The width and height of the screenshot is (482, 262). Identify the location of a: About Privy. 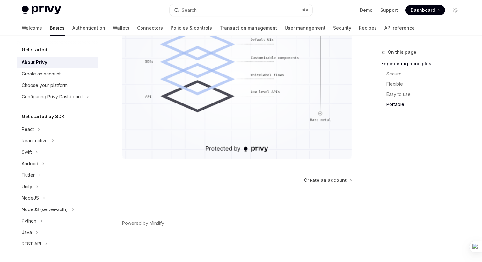
(57, 62).